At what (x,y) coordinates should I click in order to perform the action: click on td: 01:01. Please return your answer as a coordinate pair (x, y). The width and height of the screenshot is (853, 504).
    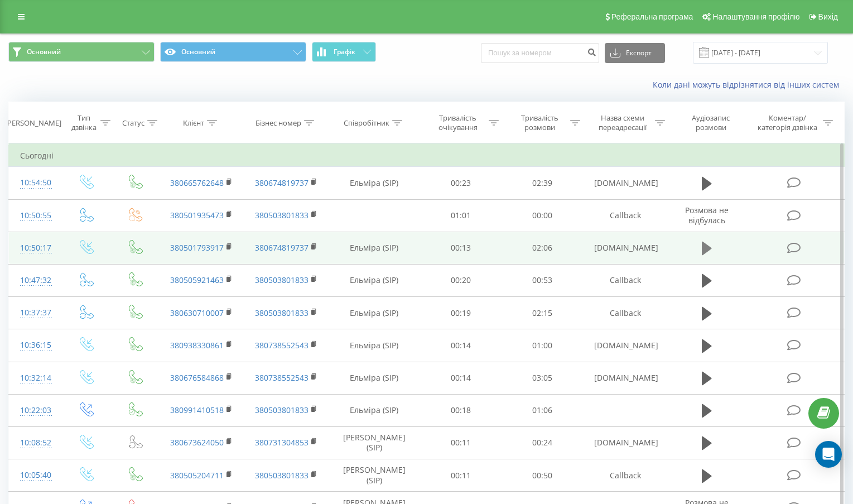
    Looking at the image, I should click on (461, 215).